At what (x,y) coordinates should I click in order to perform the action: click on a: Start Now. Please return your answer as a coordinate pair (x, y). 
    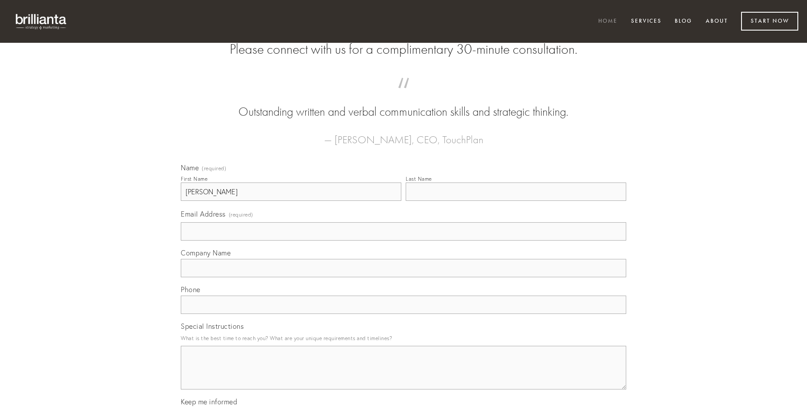
    Looking at the image, I should click on (769, 21).